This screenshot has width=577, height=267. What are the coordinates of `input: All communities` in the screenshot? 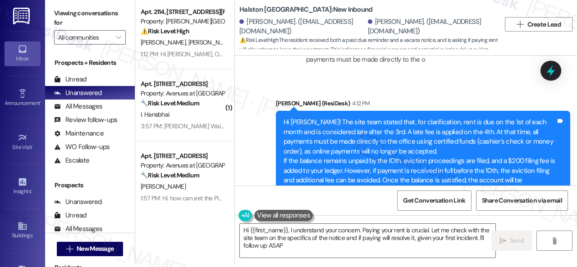 It's located at (85, 37).